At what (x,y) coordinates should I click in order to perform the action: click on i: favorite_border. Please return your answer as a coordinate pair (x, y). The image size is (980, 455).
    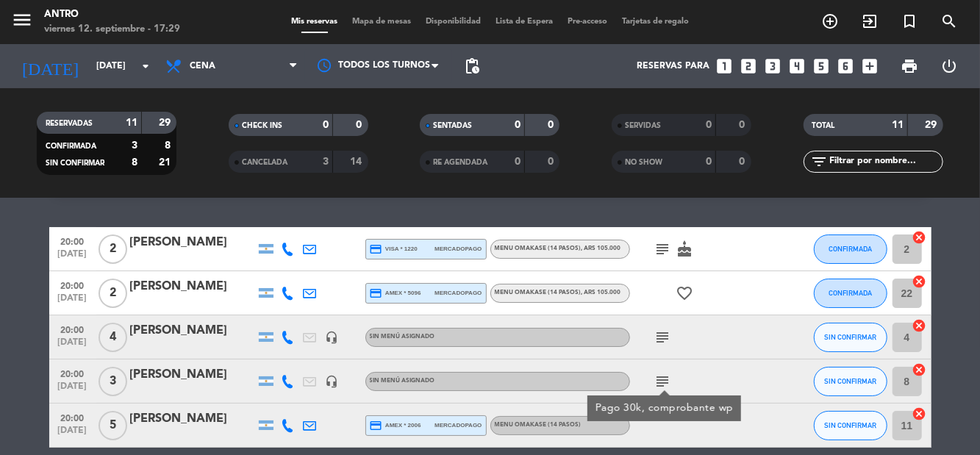
    Looking at the image, I should click on (685, 293).